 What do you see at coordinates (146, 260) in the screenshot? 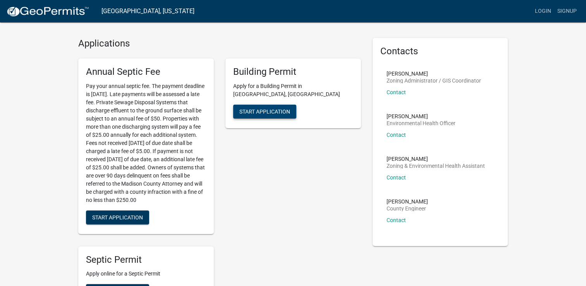
I see `h5: Septic Permit` at bounding box center [146, 260].